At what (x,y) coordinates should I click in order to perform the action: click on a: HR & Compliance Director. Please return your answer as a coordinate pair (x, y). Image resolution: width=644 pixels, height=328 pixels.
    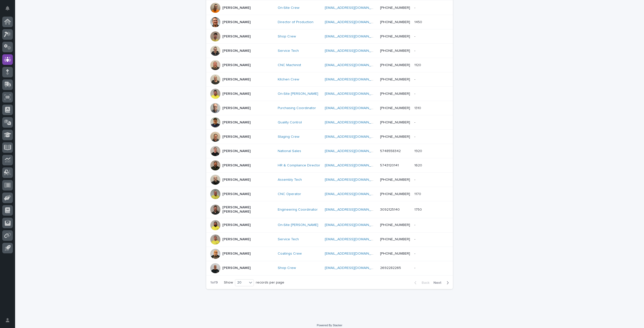
    Looking at the image, I should click on (299, 165).